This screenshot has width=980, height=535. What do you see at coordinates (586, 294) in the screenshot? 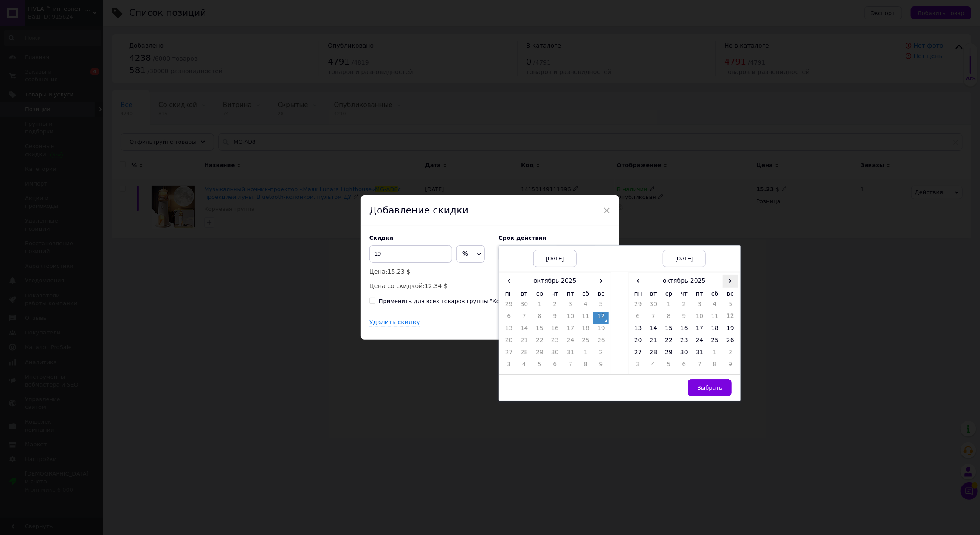
I see `th: сб` at bounding box center [586, 294].